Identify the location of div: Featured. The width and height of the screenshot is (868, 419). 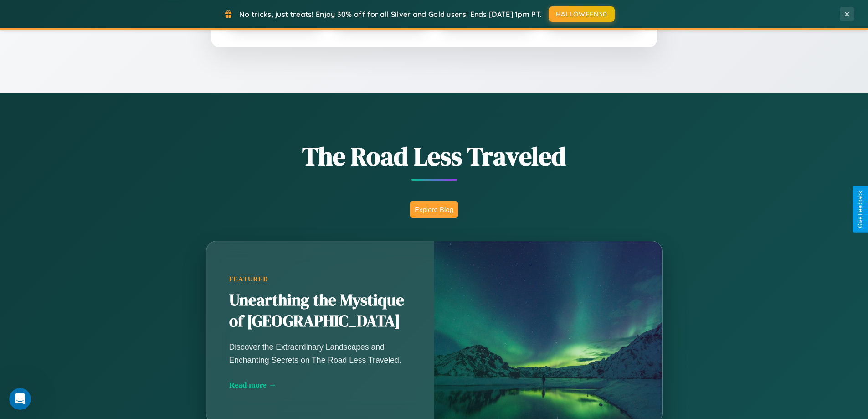
(320, 279).